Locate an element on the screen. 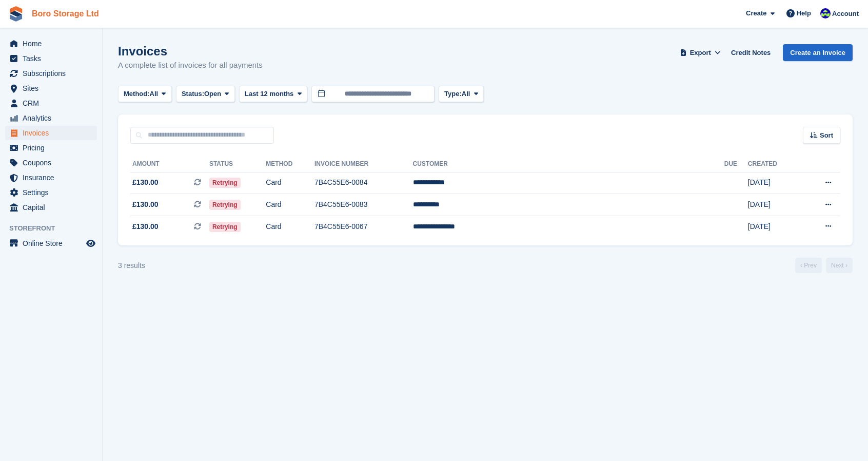  span: Home is located at coordinates (53, 44).